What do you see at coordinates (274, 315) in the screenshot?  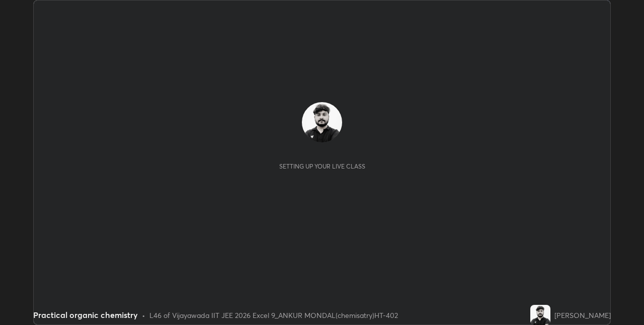 I see `div: L46 of Vijayawada IIT JEE 2026 Excel 9_ANKUR MONDAL(chemisatry)HT-402` at bounding box center [274, 315].